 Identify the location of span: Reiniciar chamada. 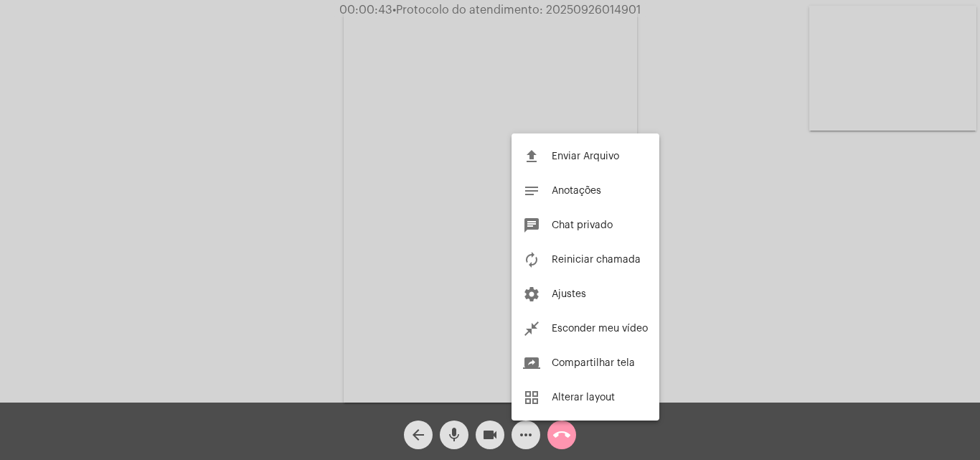
(596, 260).